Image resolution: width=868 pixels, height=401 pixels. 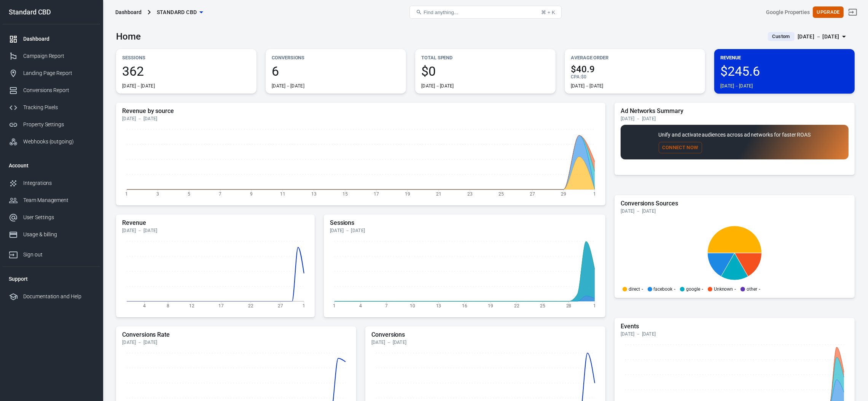 I want to click on div: Webhooks (outgoing), so click(x=59, y=142).